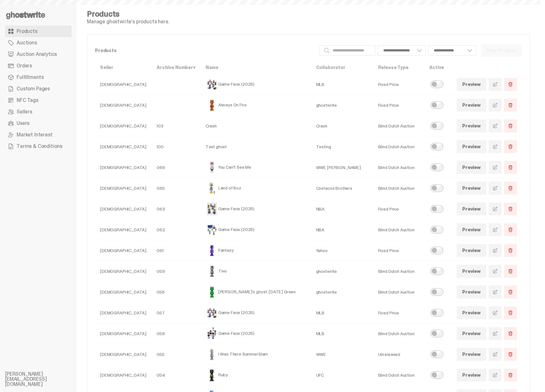 This screenshot has height=392, width=545. I want to click on img: You Can't See Me, so click(212, 168).